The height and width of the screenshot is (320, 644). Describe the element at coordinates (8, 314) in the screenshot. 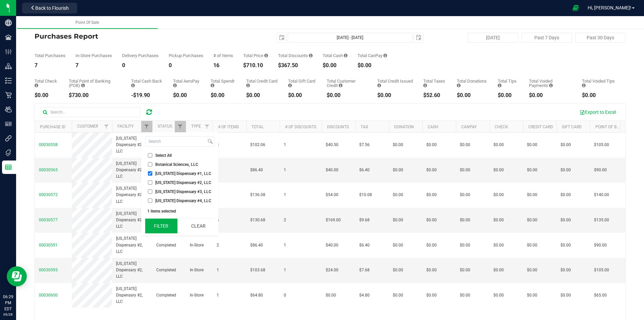

I see `p: 09/28` at that location.